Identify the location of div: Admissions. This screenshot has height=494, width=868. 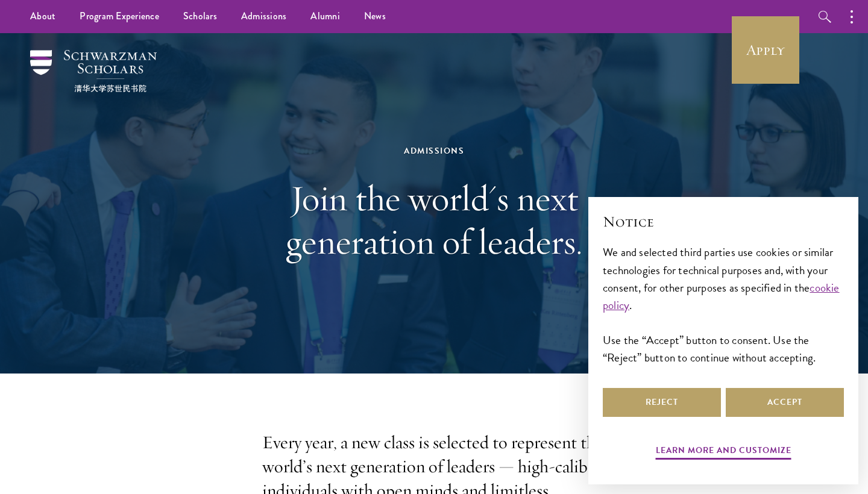
(434, 151).